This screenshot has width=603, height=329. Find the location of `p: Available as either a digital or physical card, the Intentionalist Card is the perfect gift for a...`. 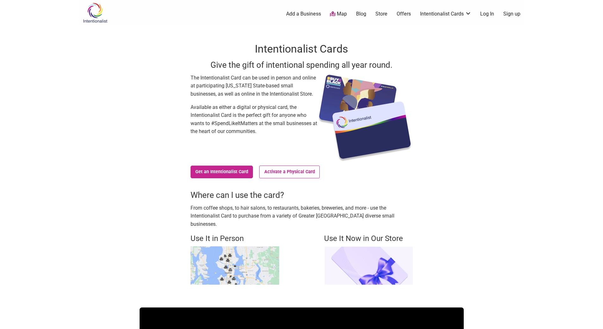

p: Available as either a digital or physical card, the Intentionalist Card is the perfect gift for a... is located at coordinates (254, 119).